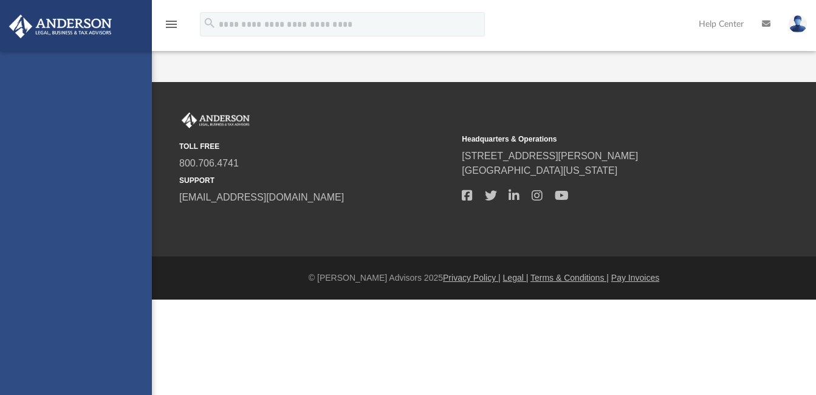  I want to click on i: search, so click(210, 23).